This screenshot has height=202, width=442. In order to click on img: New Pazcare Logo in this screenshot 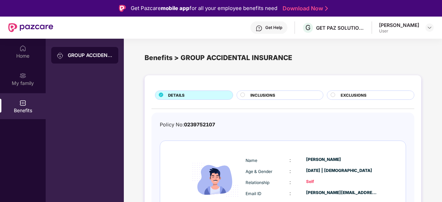, I will do `click(31, 28)`.